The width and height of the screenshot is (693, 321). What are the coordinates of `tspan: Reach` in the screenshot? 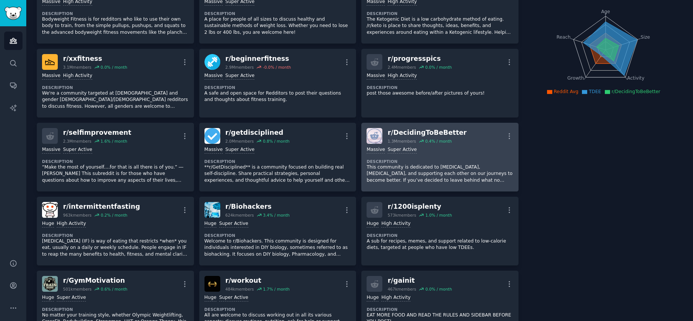 It's located at (563, 37).